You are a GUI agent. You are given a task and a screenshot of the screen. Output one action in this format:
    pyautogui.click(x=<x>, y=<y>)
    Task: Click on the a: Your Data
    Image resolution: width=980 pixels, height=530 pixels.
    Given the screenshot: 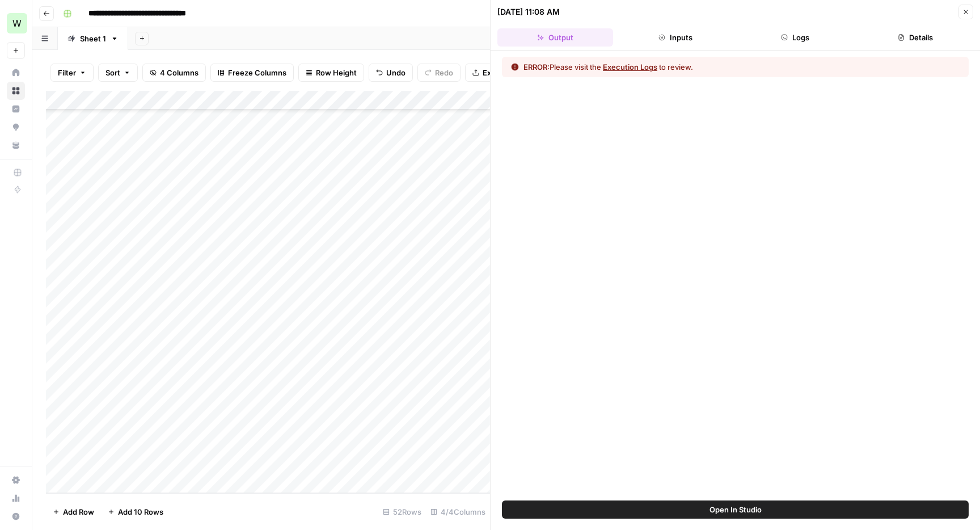 What is the action you would take?
    pyautogui.click(x=16, y=145)
    